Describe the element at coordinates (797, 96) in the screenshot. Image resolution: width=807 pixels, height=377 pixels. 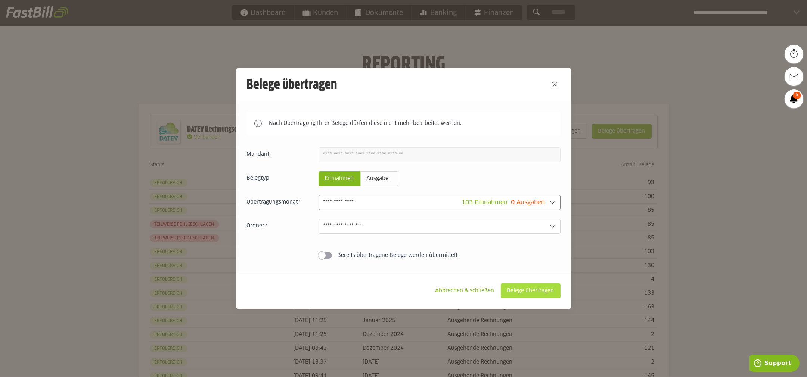
I see `span: 5` at that location.